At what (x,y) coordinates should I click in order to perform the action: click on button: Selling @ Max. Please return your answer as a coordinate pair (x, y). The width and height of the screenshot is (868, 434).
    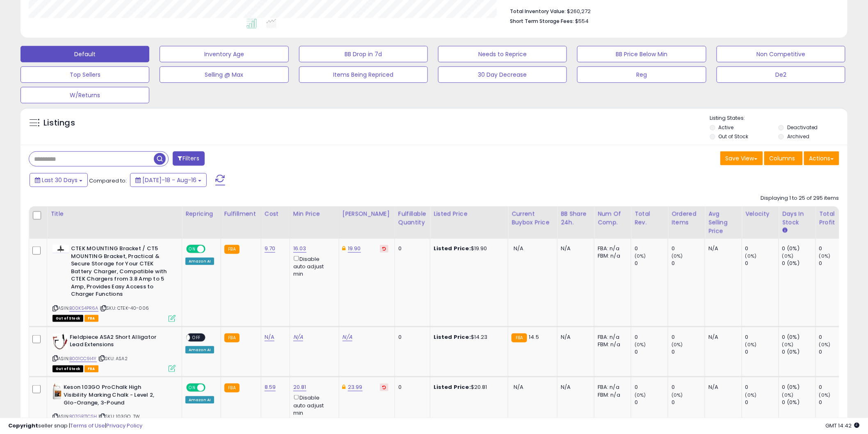
    Looking at the image, I should click on (224, 74).